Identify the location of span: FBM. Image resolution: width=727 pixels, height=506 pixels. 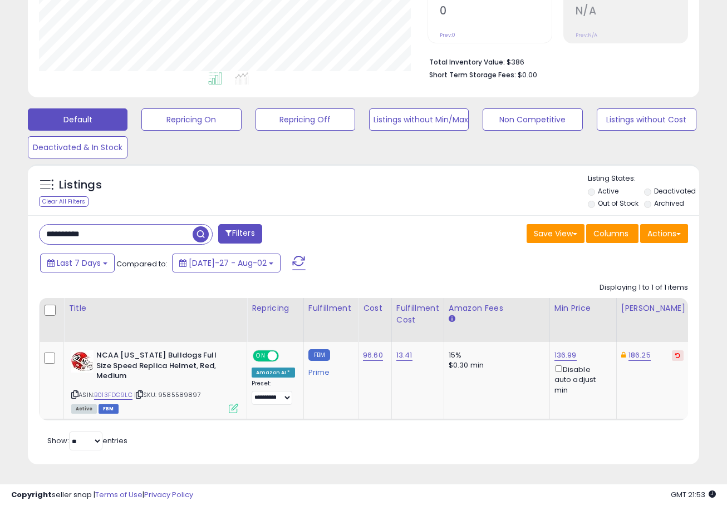
(109, 409).